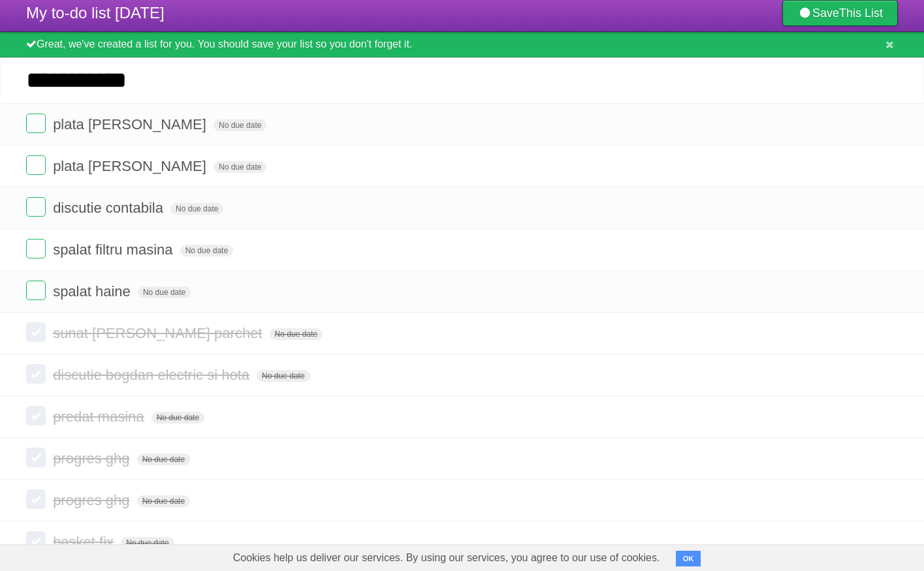 The image size is (924, 571). Describe the element at coordinates (114, 249) in the screenshot. I see `span: spalat filtru masina` at that location.